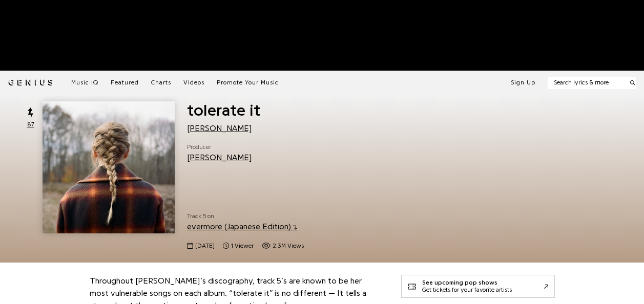 The width and height of the screenshot is (644, 304). I want to click on span: Charts, so click(161, 82).